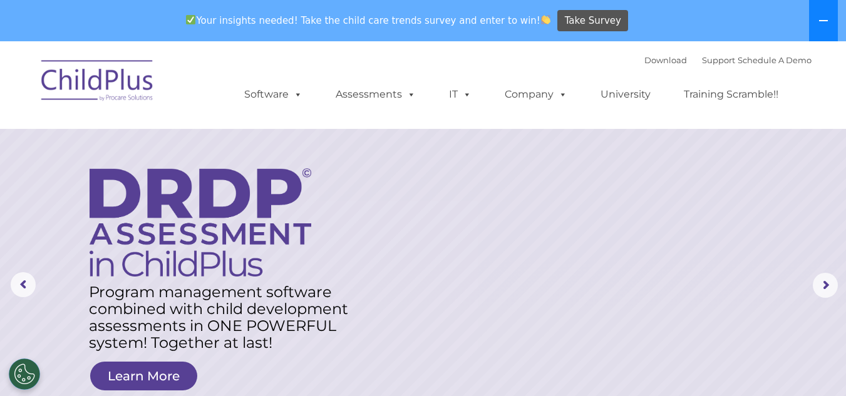  I want to click on a: Take Survey, so click(593, 21).